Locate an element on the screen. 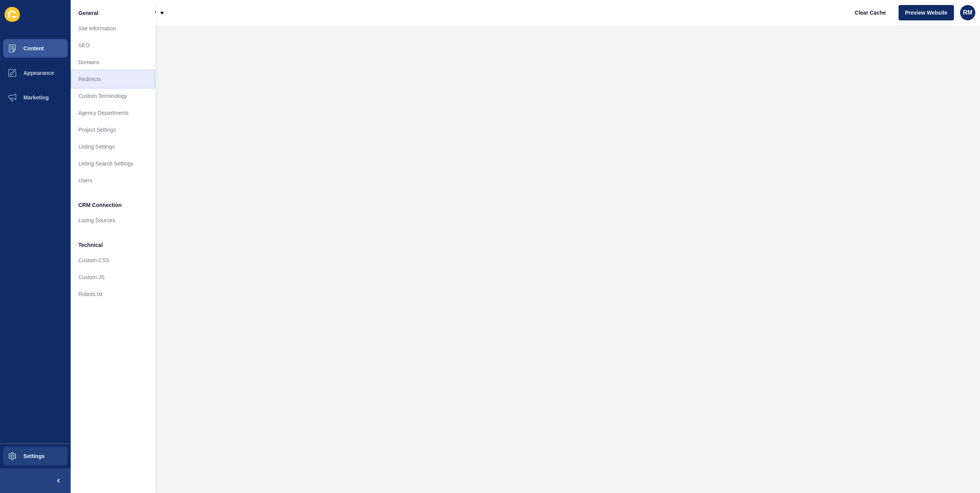 Image resolution: width=980 pixels, height=493 pixels. span: CRM Connection is located at coordinates (100, 205).